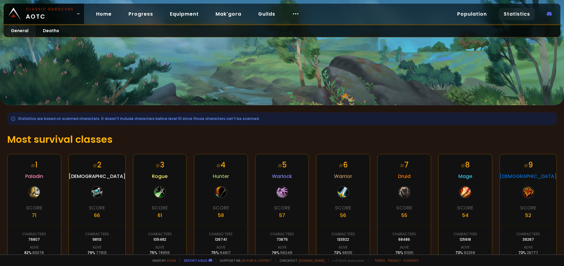  What do you see at coordinates (282, 164) in the screenshot?
I see `div: 5` at bounding box center [282, 164].